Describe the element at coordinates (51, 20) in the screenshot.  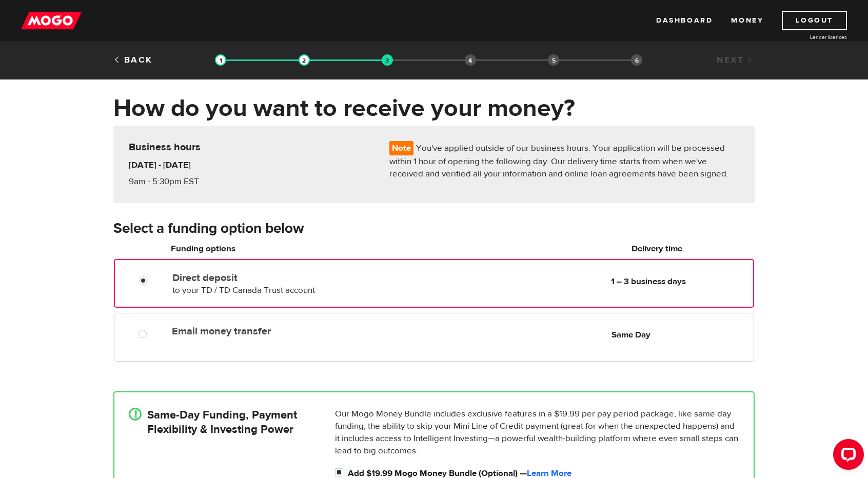
I see `img: mogo_logo-11ee424be714fa7cbb0f0f49df9e16ec.png` at that location.